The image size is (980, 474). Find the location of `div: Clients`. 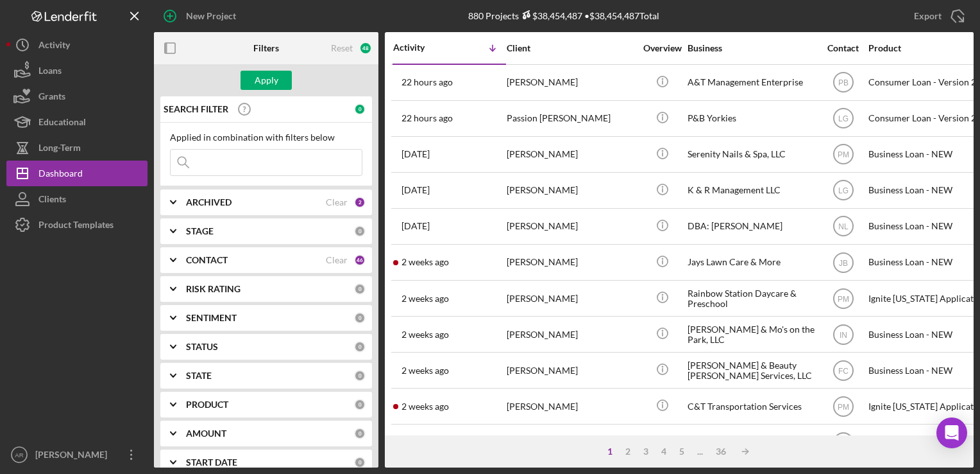

div: Clients is located at coordinates (51, 200).